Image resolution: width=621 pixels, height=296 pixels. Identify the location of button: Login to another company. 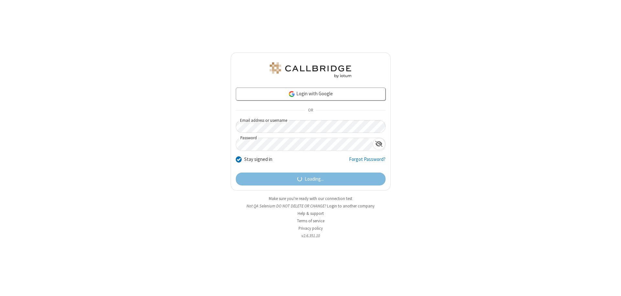
(350, 206).